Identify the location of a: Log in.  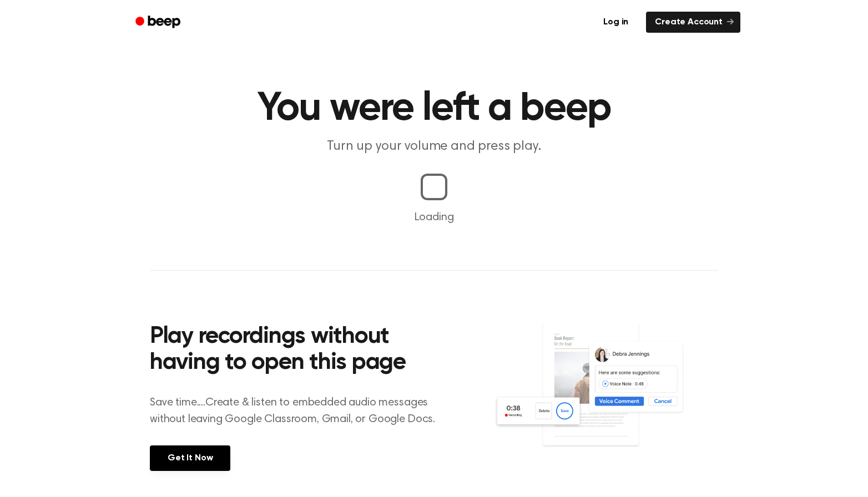
(615, 22).